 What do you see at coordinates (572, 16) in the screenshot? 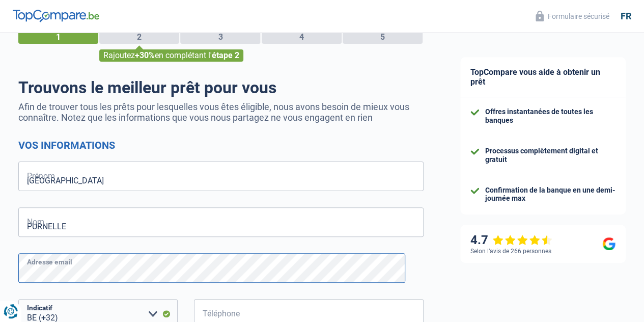
I see `button: Formulaire sécurisé` at bounding box center [572, 16].